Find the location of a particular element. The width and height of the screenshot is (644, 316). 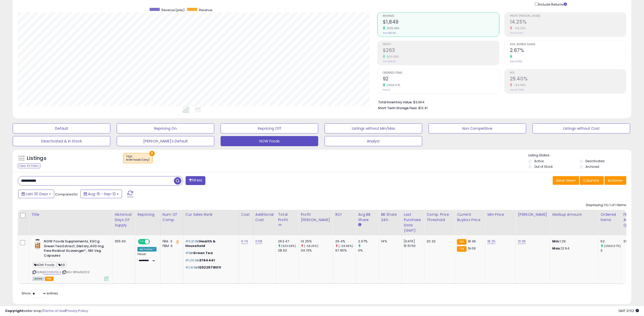

small: (2966.67%) is located at coordinates (612, 246).